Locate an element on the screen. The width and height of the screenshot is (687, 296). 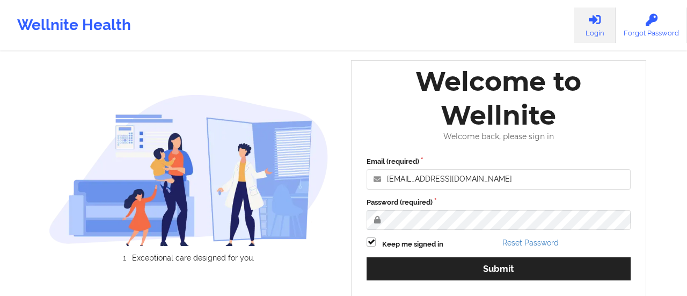
button: Submit is located at coordinates (499, 268).